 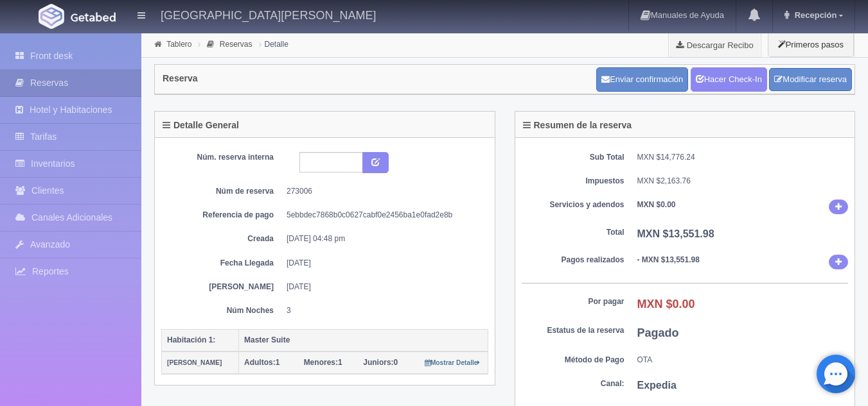 I want to click on dd: MXN $2,163.76, so click(x=743, y=181).